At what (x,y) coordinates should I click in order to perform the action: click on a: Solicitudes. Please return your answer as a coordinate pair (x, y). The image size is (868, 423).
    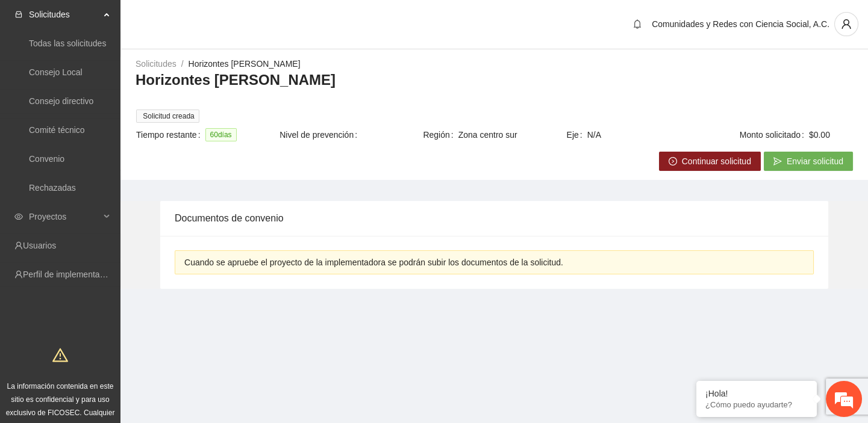
    Looking at the image, I should click on (156, 64).